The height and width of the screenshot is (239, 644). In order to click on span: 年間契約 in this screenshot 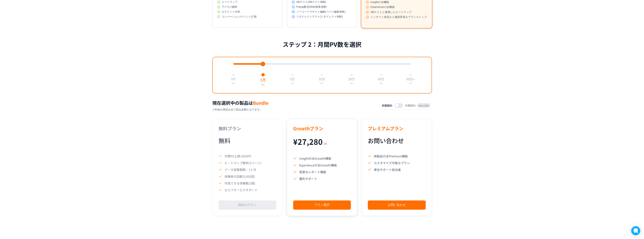, I will do `click(410, 105)`.